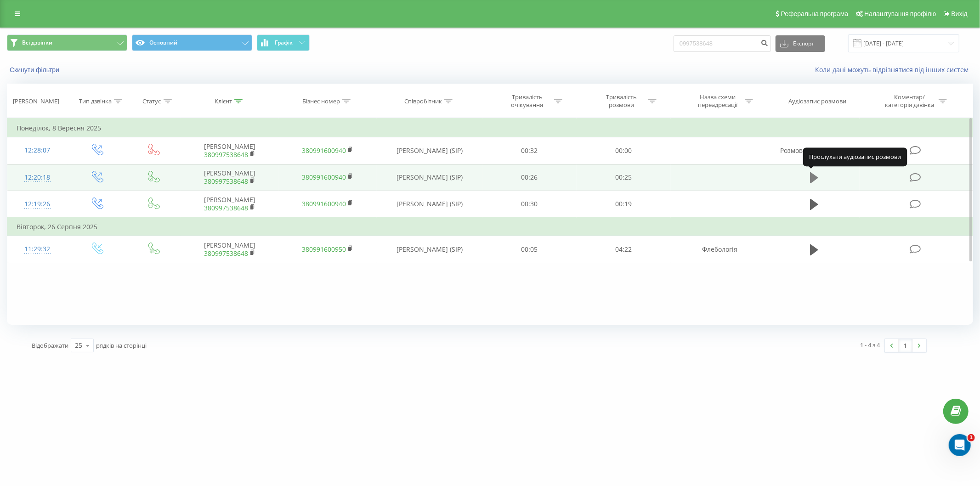  What do you see at coordinates (530, 250) in the screenshot?
I see `td: 00:05` at bounding box center [530, 250].